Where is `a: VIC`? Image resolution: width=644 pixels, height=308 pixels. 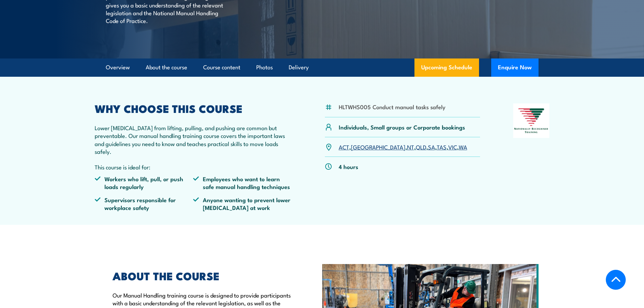 a: VIC is located at coordinates (453, 147).